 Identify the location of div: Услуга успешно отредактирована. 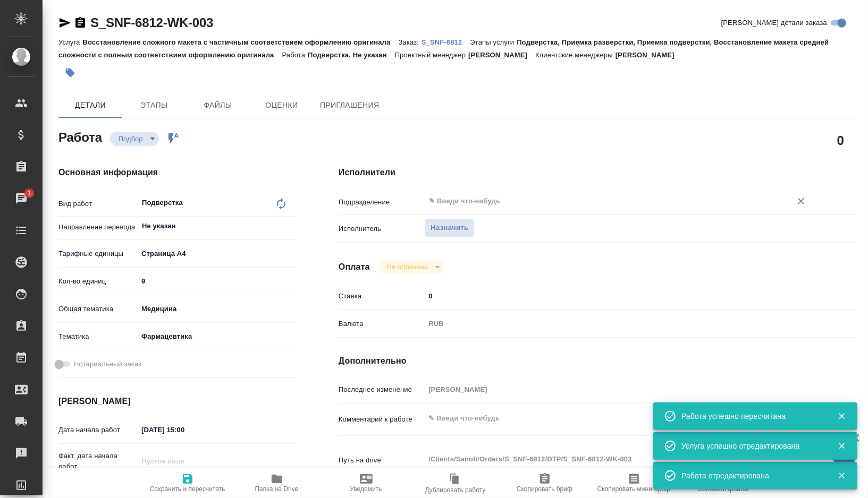
(752, 446).